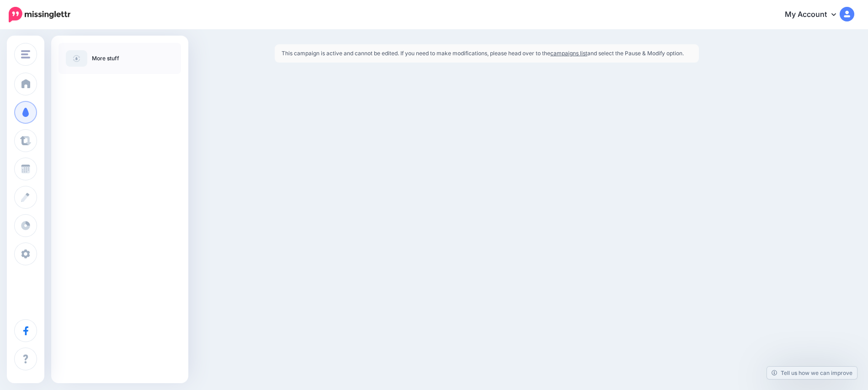  What do you see at coordinates (106, 59) in the screenshot?
I see `p: More stuff` at bounding box center [106, 59].